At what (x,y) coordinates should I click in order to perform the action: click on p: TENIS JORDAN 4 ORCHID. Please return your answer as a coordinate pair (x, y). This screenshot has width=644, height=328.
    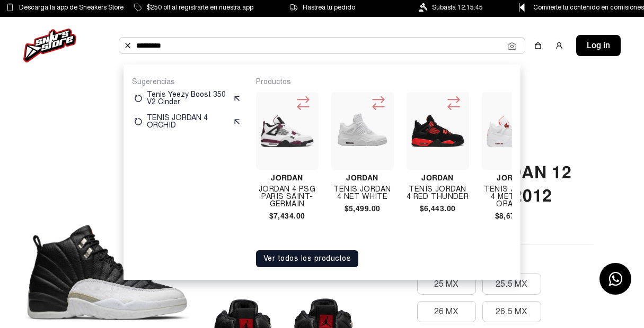
    Looking at the image, I should click on (187, 122).